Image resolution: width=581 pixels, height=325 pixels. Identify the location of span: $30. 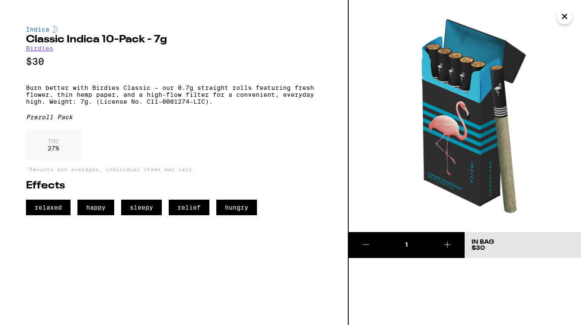
(478, 248).